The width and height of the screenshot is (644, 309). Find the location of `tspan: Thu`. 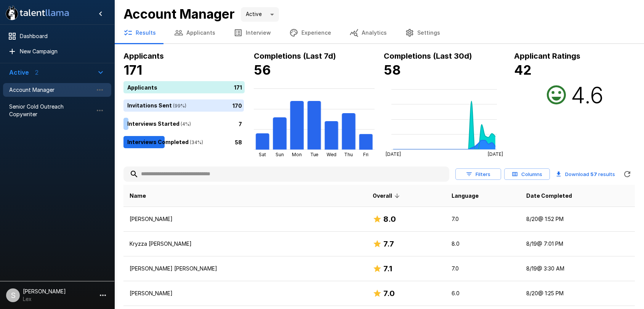

tspan: Thu is located at coordinates (348, 154).